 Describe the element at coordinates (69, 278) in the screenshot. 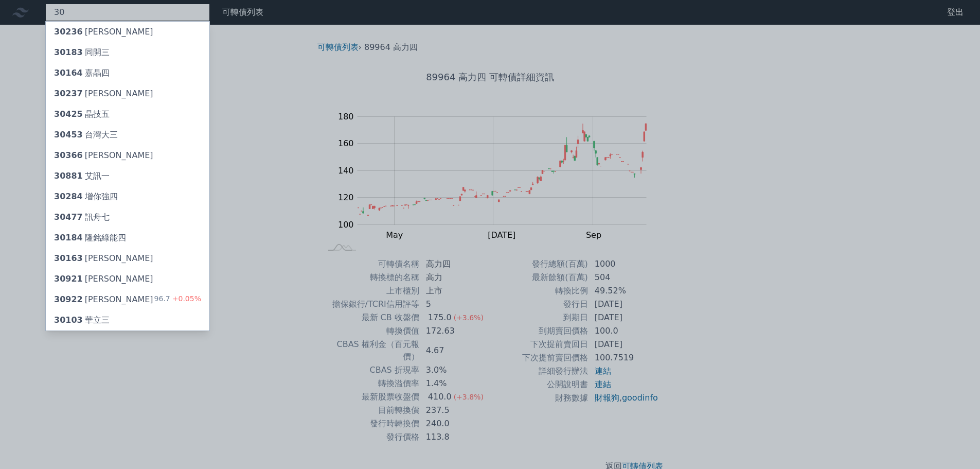

I see `span: 30921` at that location.